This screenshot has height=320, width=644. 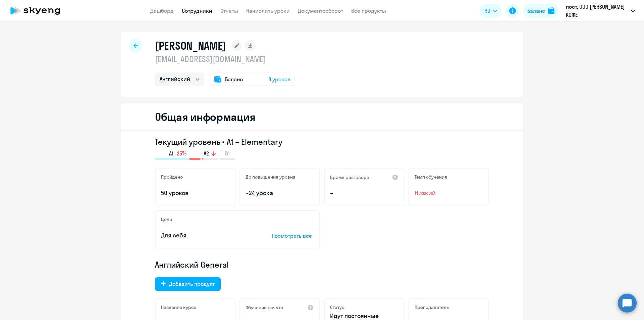 What do you see at coordinates (188, 284) in the screenshot?
I see `button: Добавить продукт` at bounding box center [188, 284].